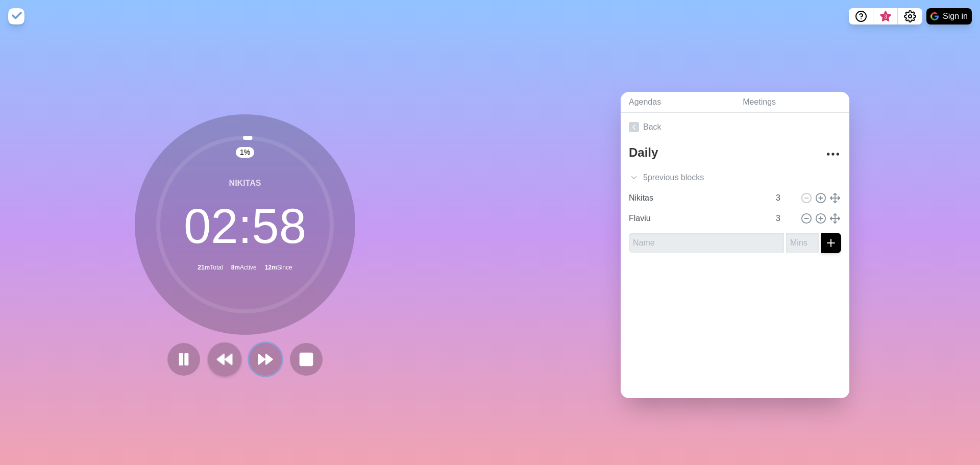  What do you see at coordinates (16, 16) in the screenshot?
I see `img: timeblocks logo` at bounding box center [16, 16].